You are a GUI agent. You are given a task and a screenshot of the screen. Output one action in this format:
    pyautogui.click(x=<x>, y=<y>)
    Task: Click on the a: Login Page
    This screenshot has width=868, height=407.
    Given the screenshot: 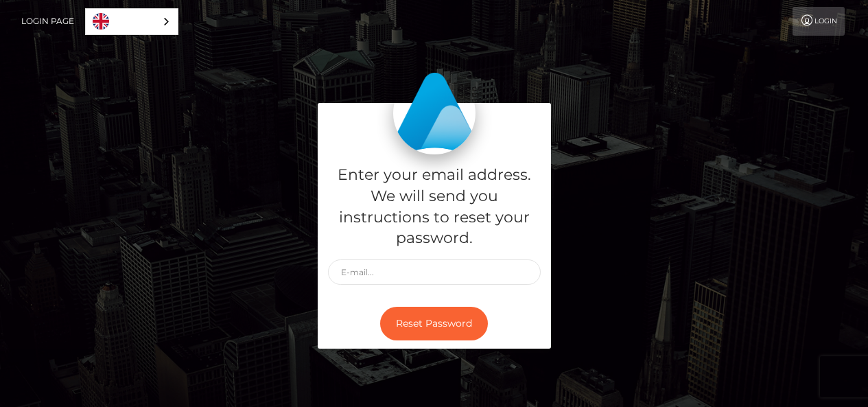 What is the action you would take?
    pyautogui.click(x=47, y=21)
    